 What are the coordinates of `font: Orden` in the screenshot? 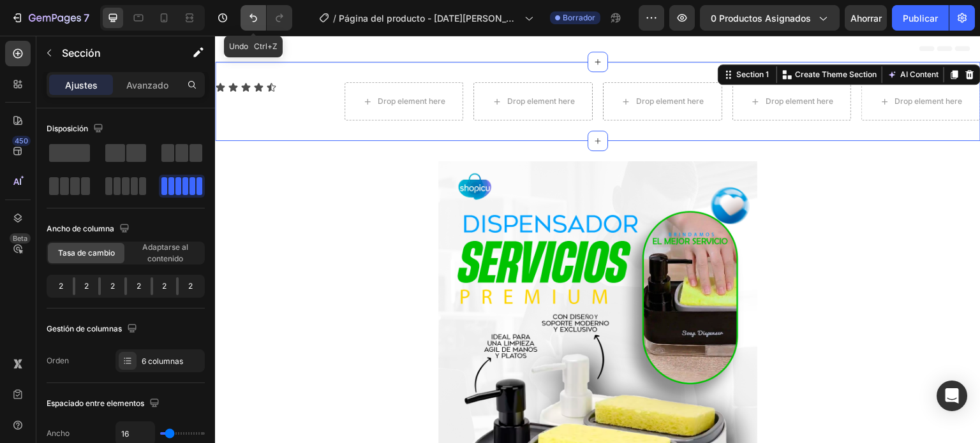 It's located at (57, 360).